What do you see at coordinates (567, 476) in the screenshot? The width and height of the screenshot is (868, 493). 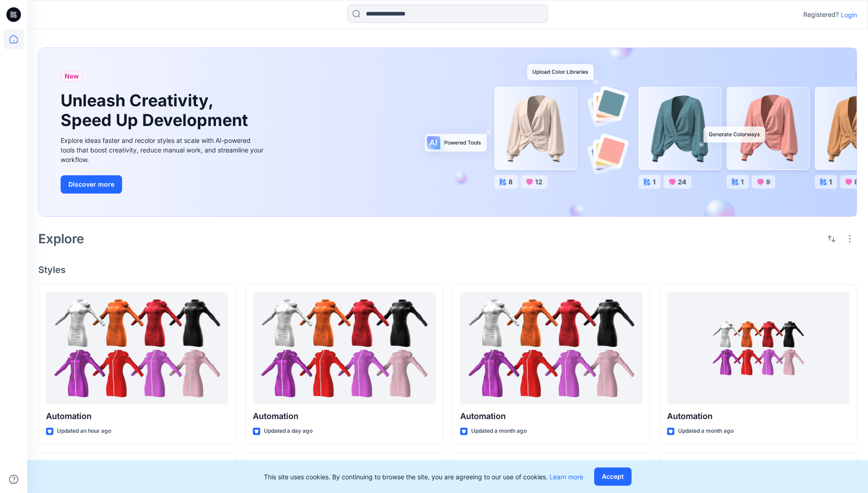 I see `a: Learn more` at bounding box center [567, 476].